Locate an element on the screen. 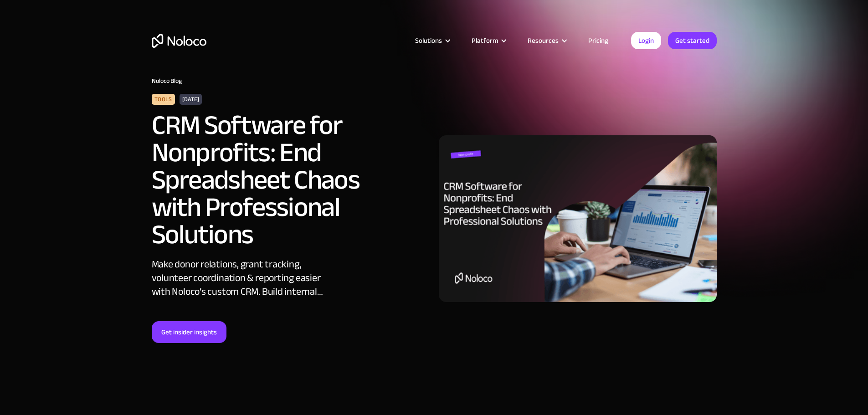 The width and height of the screenshot is (868, 415). a: Get started is located at coordinates (691, 41).